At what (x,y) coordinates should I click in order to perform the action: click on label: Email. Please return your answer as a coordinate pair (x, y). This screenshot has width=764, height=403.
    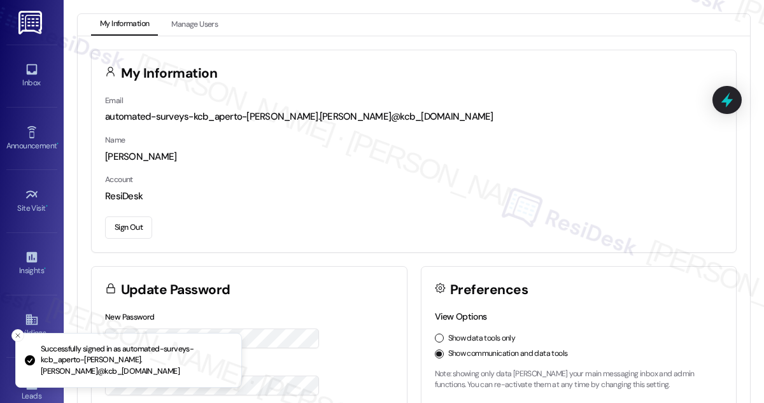
    Looking at the image, I should click on (114, 101).